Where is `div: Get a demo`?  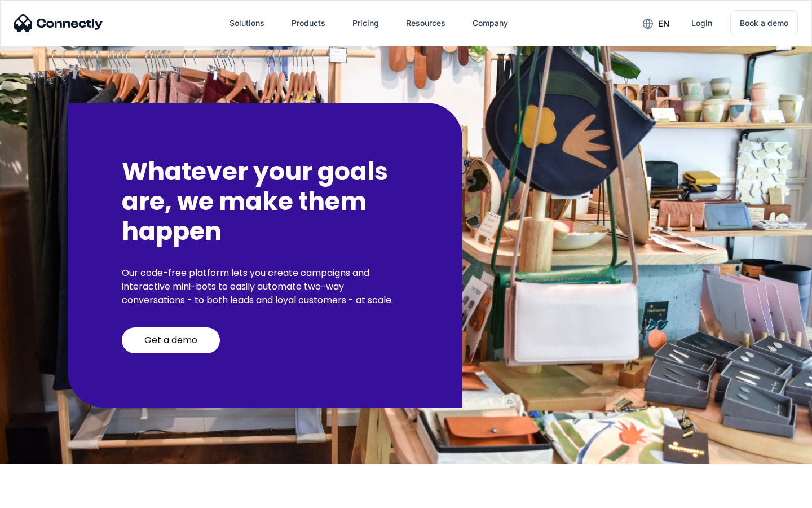
div: Get a demo is located at coordinates (171, 341).